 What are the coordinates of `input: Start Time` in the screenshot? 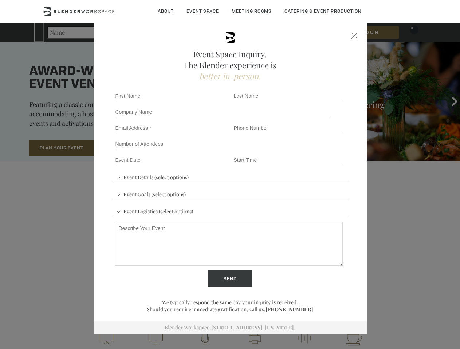 It's located at (288, 160).